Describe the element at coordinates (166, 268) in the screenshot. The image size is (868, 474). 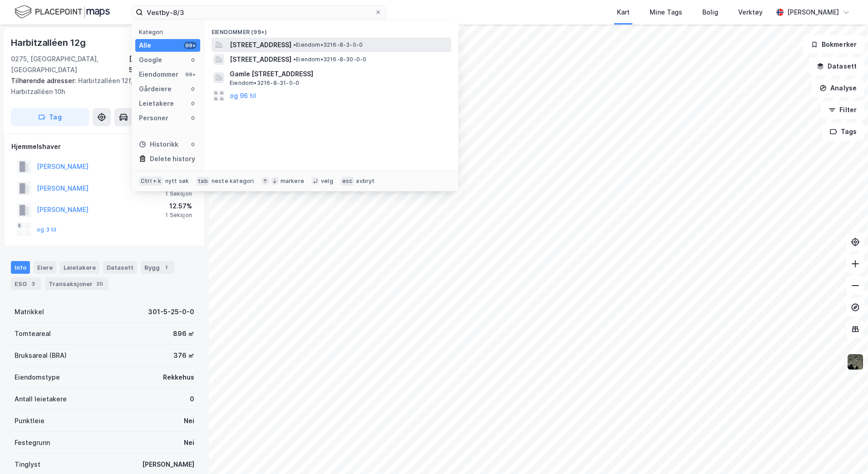
I see `div: 1` at that location.